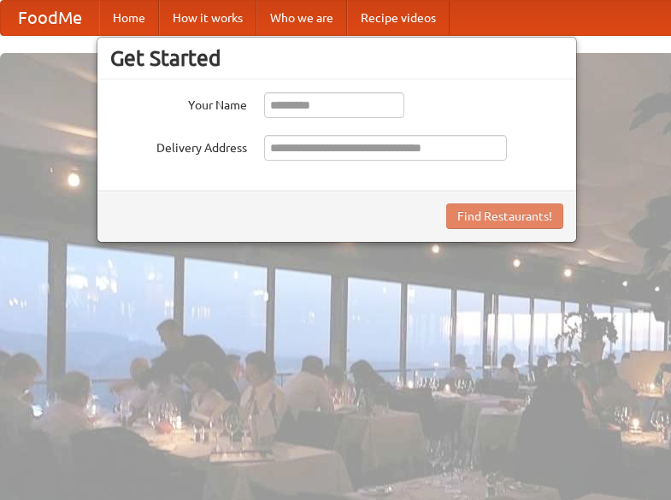  I want to click on a: How it works, so click(208, 18).